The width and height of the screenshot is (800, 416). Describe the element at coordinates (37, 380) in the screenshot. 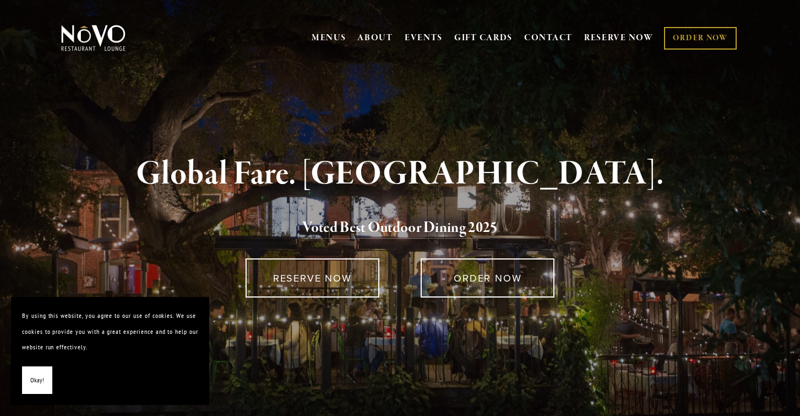

I see `button: Okay!` at that location.